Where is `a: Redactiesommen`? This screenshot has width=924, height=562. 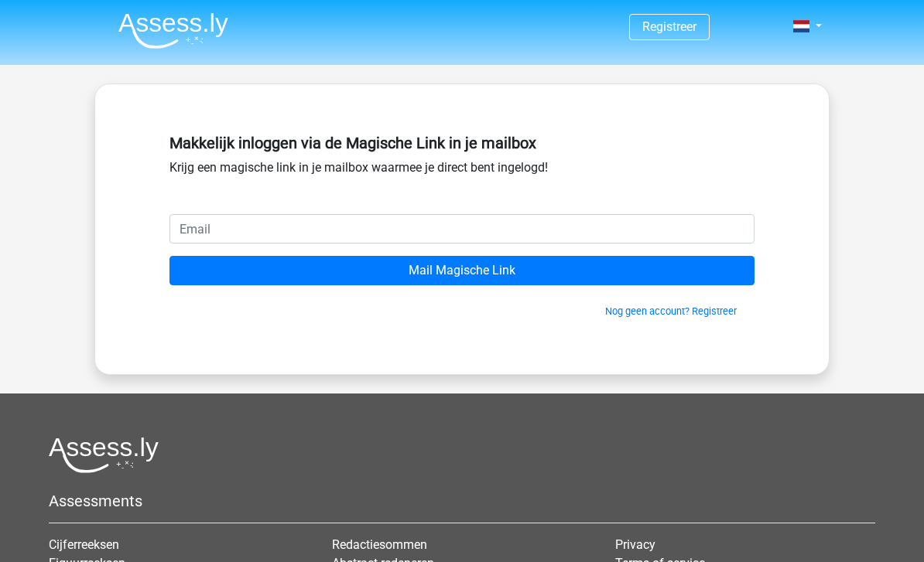 a: Redactiesommen is located at coordinates (379, 544).